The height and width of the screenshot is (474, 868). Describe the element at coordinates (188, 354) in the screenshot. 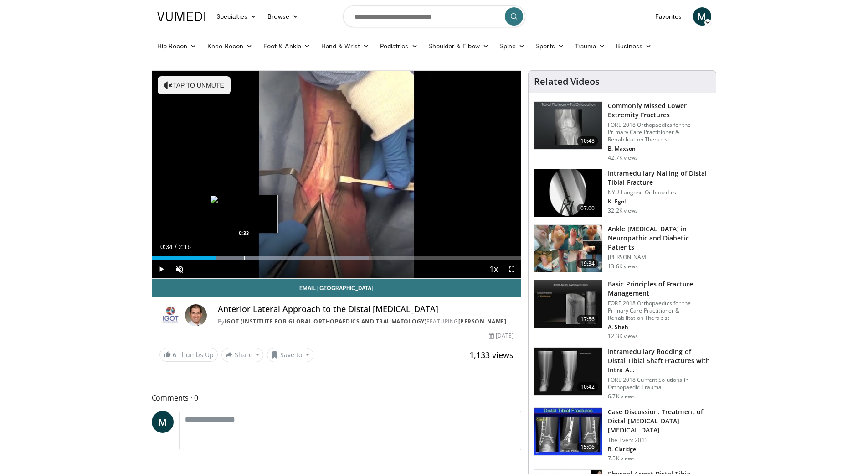

I see `a: 6 Thumbs Up` at that location.